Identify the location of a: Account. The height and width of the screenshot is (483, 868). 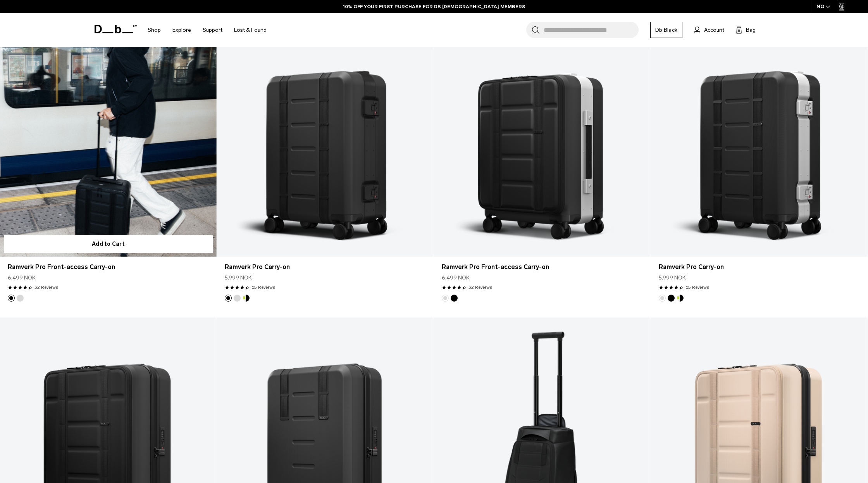
(709, 30).